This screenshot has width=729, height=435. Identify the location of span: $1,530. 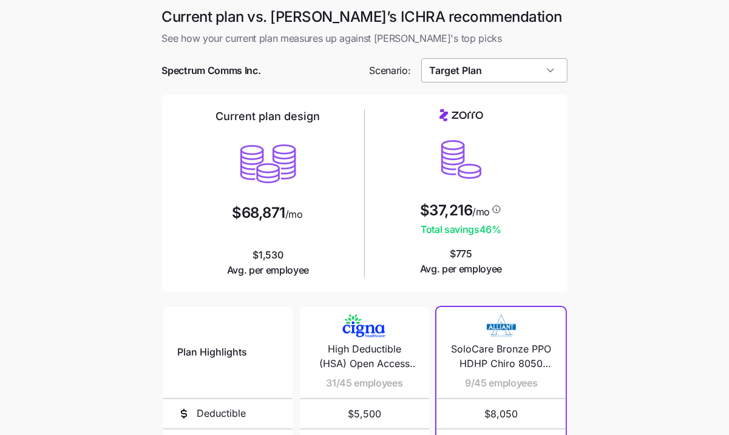
(268, 263).